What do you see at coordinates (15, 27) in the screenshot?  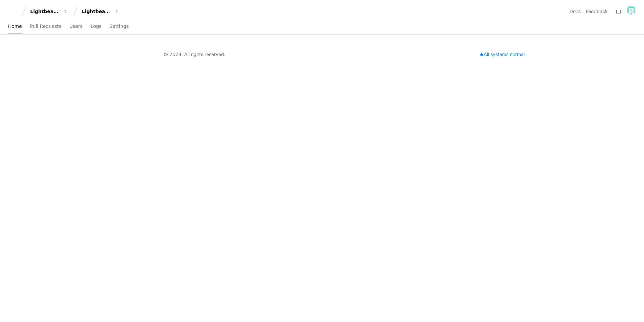 I see `a: Home` at bounding box center [15, 27].